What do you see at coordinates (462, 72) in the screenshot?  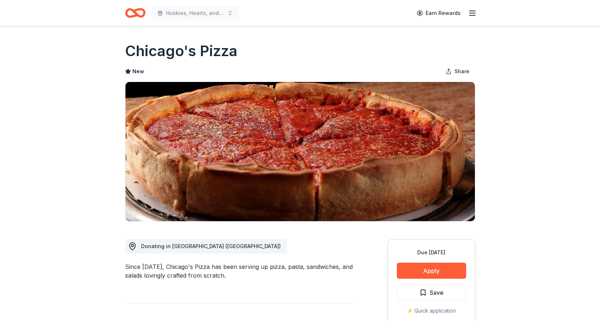 I see `span: Share` at bounding box center [462, 72].